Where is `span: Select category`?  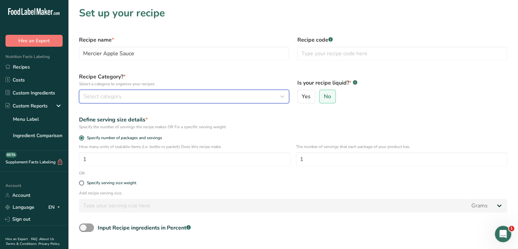
span: Select category is located at coordinates (103, 96).